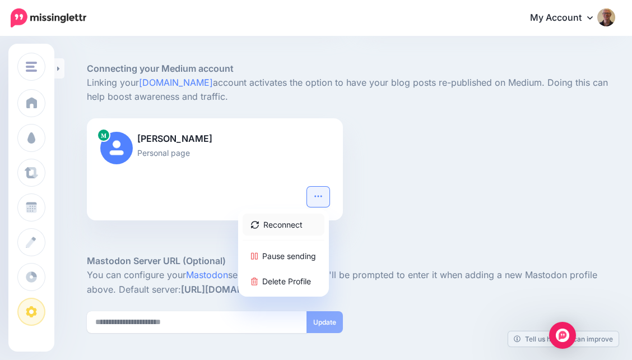  I want to click on h5: Mastodon Server URL (Optional), so click(351, 261).